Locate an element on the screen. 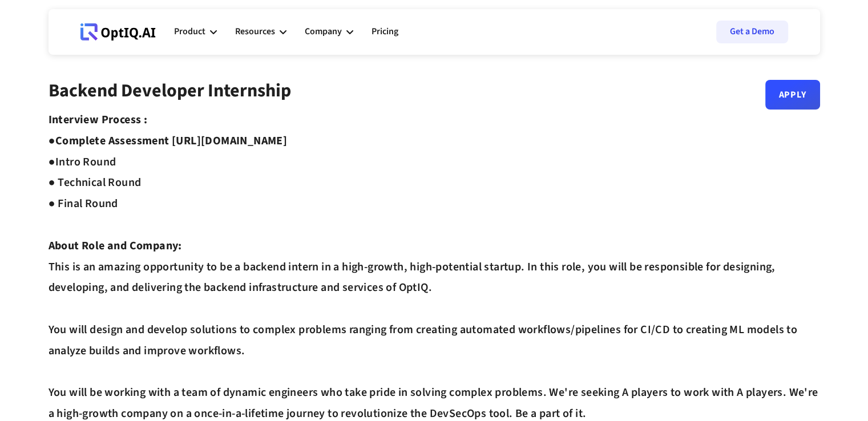  a: Webflow Homepage is located at coordinates (118, 32).